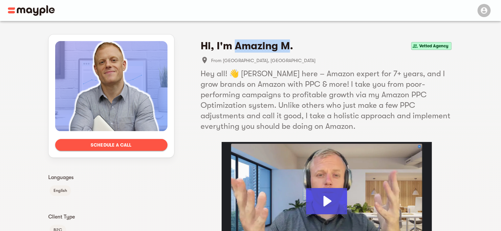 This screenshot has width=501, height=231. Describe the element at coordinates (111, 145) in the screenshot. I see `button: Schedule a call` at that location.